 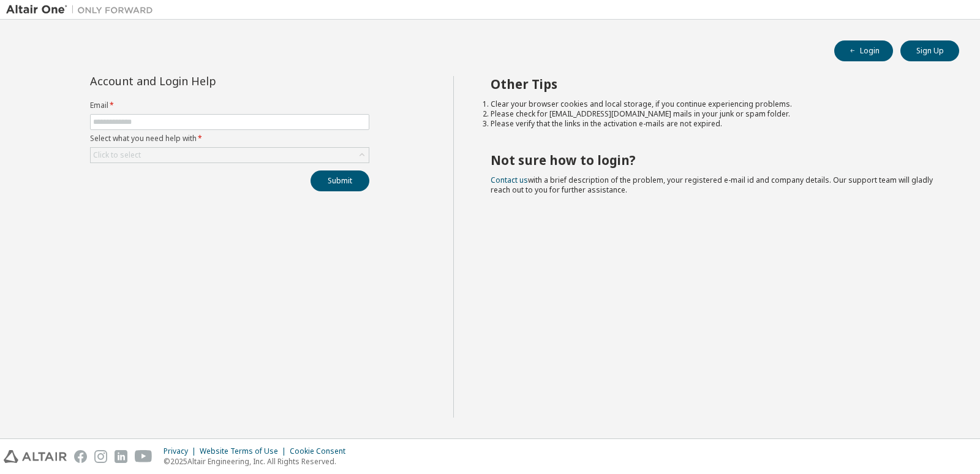 I want to click on img: instagram.svg, so click(x=101, y=456).